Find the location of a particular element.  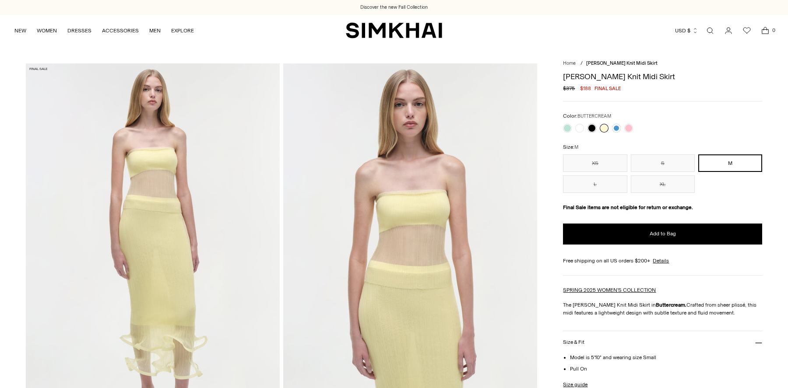

a: WOMEN is located at coordinates (47, 31).